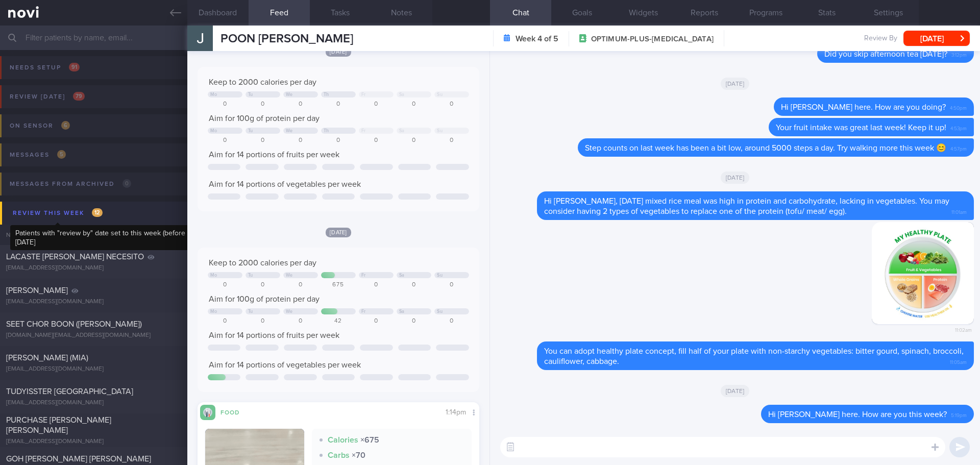 The width and height of the screenshot is (980, 465). What do you see at coordinates (537, 39) in the screenshot?
I see `strong: Week 4 of 5` at bounding box center [537, 39].